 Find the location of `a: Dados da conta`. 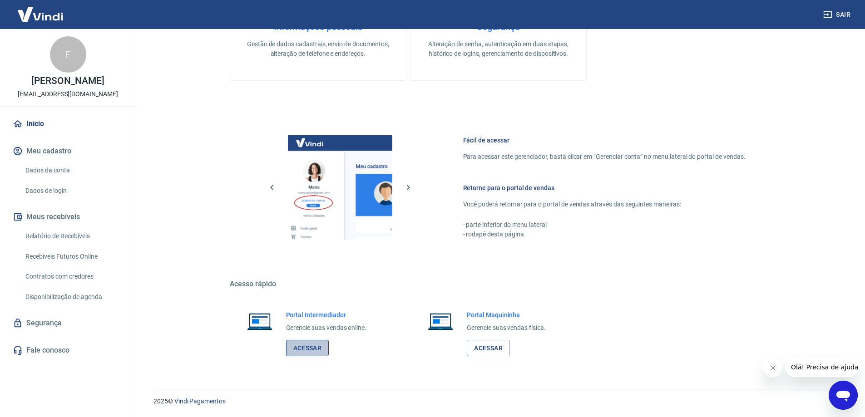

a: Dados da conta is located at coordinates (73, 170).